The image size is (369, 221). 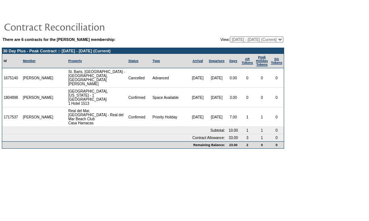 I want to click on a: Type, so click(x=156, y=61).